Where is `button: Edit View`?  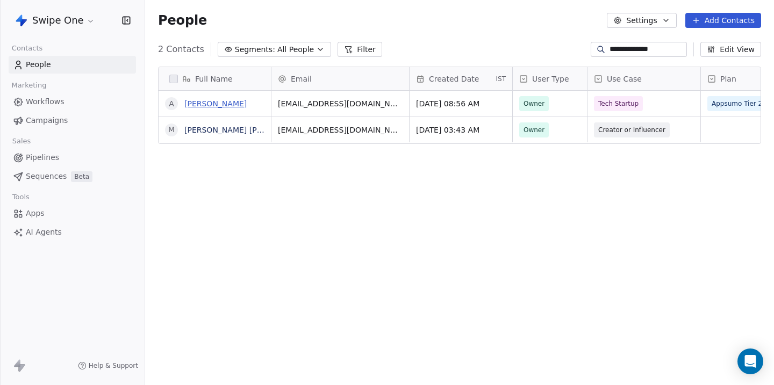
button: Edit View is located at coordinates (730, 49).